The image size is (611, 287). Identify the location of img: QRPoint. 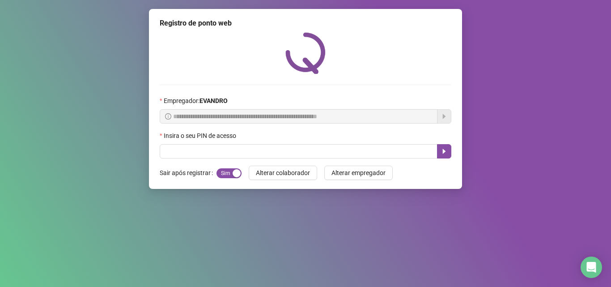
(305, 53).